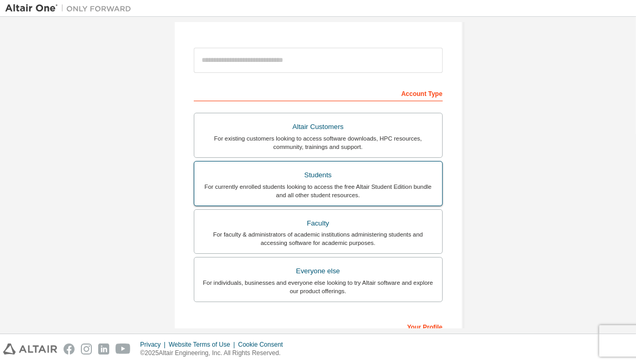  Describe the element at coordinates (318, 271) in the screenshot. I see `div: Everyone else` at that location.